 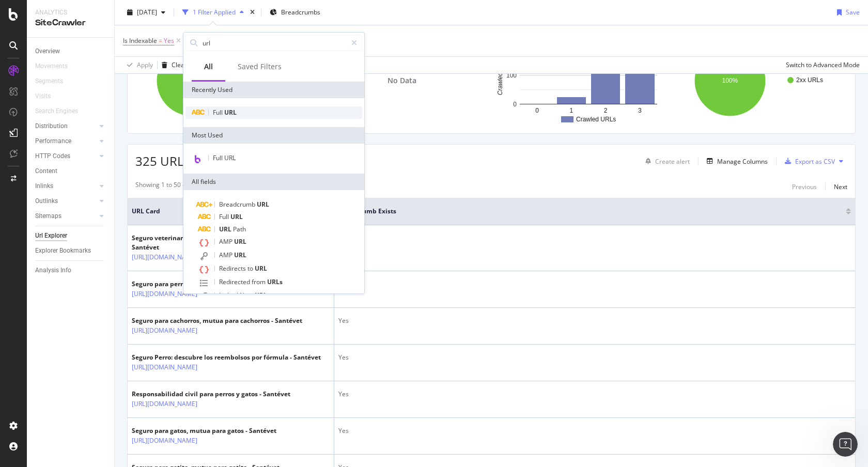 I want to click on a: Search Engines, so click(x=61, y=111).